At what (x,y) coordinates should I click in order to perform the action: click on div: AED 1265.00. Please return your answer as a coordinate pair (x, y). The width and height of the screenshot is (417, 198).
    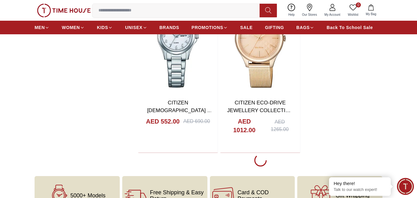
    Looking at the image, I should click on (279, 126).